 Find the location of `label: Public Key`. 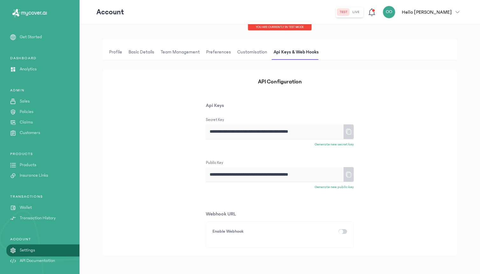

label: Public Key is located at coordinates (215, 163).